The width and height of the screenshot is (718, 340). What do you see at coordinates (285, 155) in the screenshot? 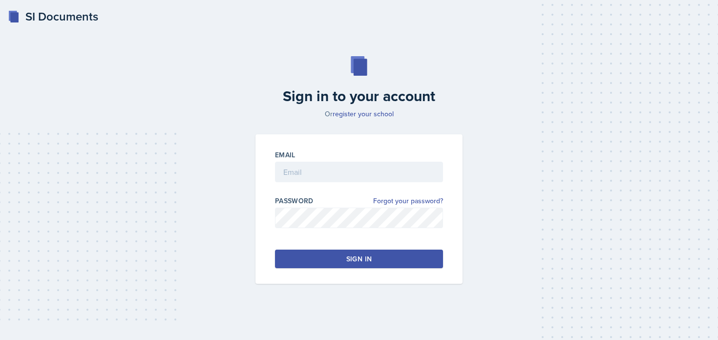
I see `label: Email` at bounding box center [285, 155].